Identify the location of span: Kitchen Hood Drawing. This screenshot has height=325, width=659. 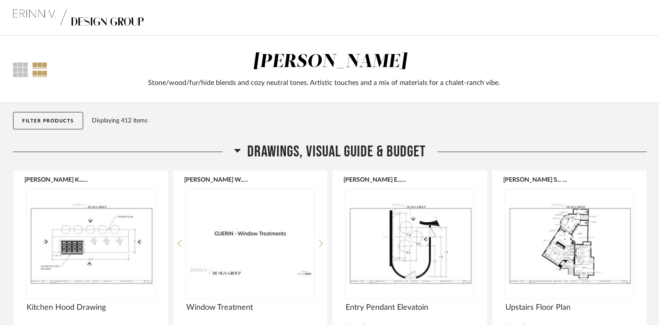
(91, 308).